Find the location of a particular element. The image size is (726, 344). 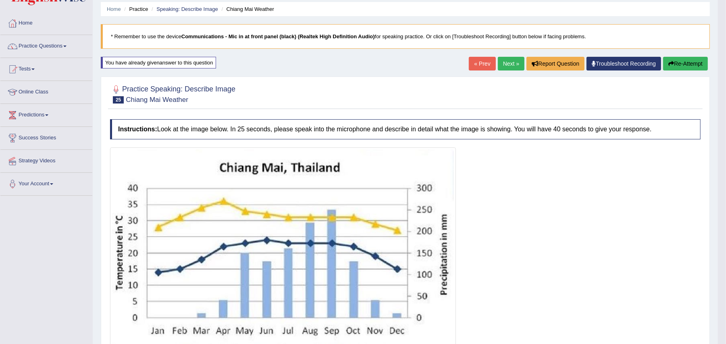

a: Speaking: Describe Image is located at coordinates (187, 9).